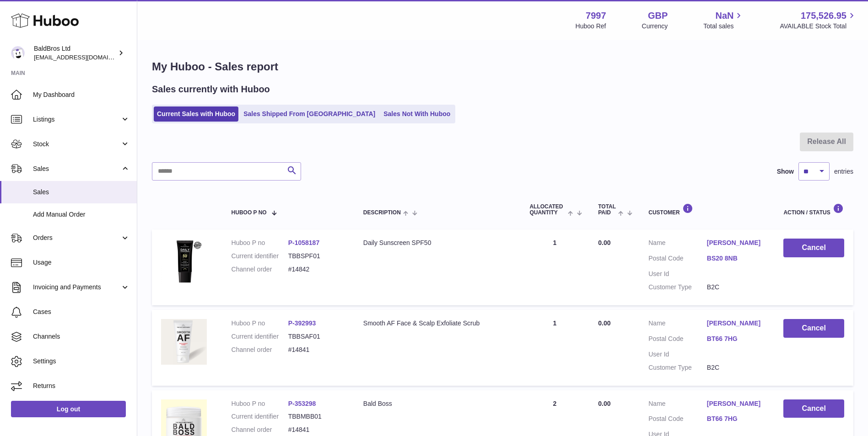 The width and height of the screenshot is (868, 436). Describe the element at coordinates (68, 409) in the screenshot. I see `a: Log out` at that location.